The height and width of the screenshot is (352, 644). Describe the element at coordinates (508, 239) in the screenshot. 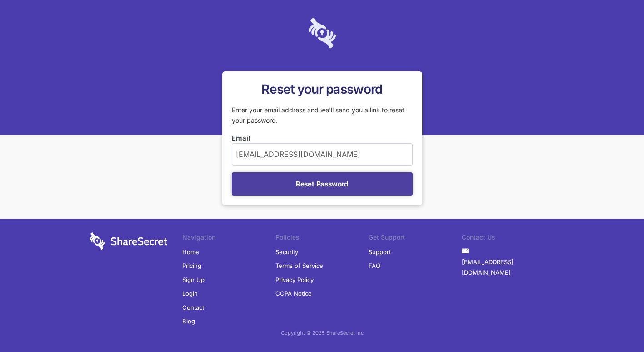

I see `li: Contact Us` at that location.